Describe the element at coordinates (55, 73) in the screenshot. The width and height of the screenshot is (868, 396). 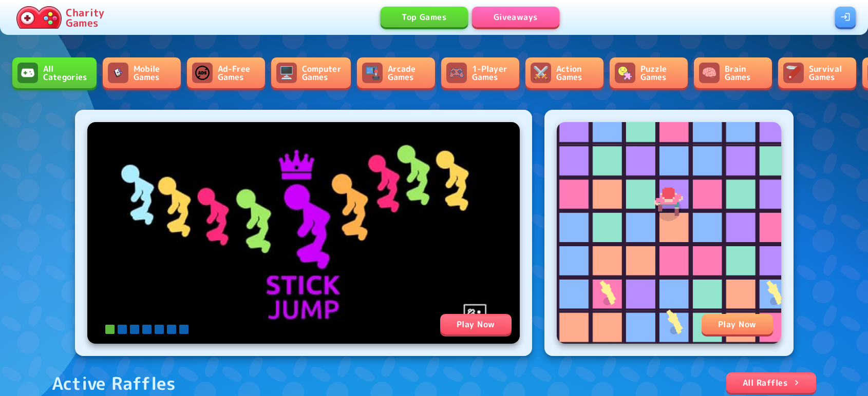
I see `a: All CategoriesAll Categories` at that location.